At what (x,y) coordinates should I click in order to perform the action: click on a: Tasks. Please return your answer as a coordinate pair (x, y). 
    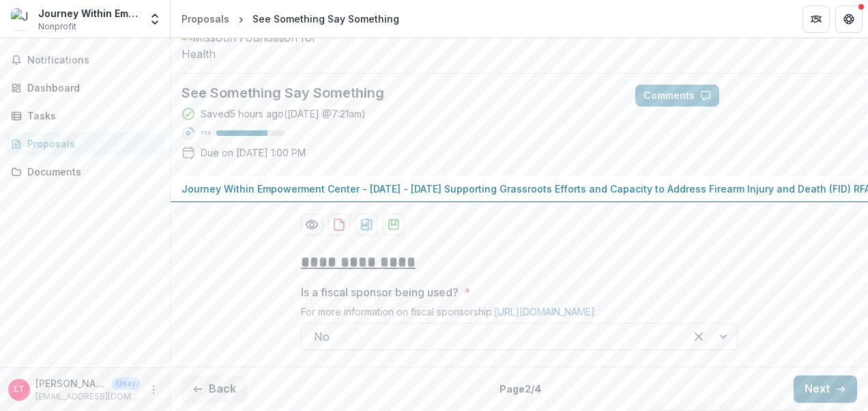
    Looking at the image, I should click on (85, 115).